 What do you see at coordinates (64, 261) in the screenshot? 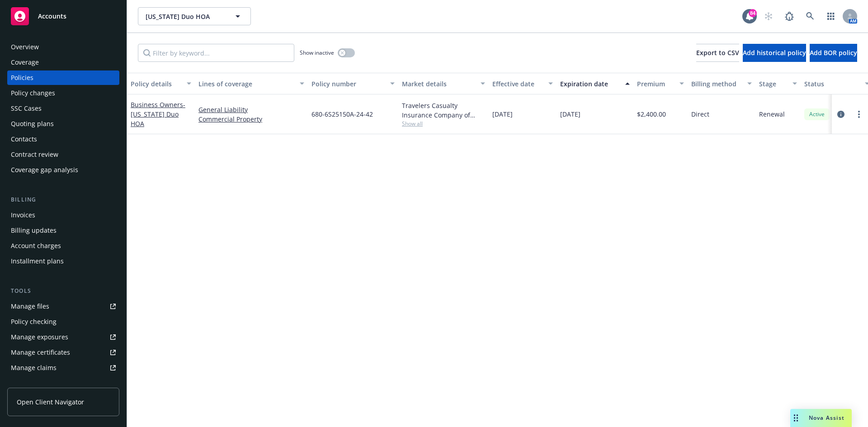
I see `a: Installment plans` at bounding box center [64, 261].